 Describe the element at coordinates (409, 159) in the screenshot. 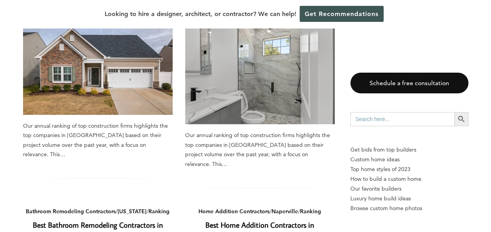

I see `a: Custom home ideas` at that location.